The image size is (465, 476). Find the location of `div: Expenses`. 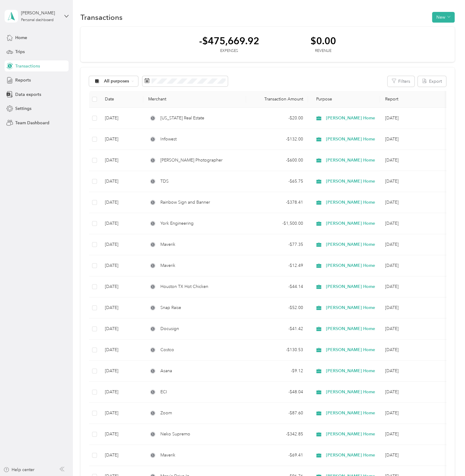

div: Expenses is located at coordinates (229, 51).